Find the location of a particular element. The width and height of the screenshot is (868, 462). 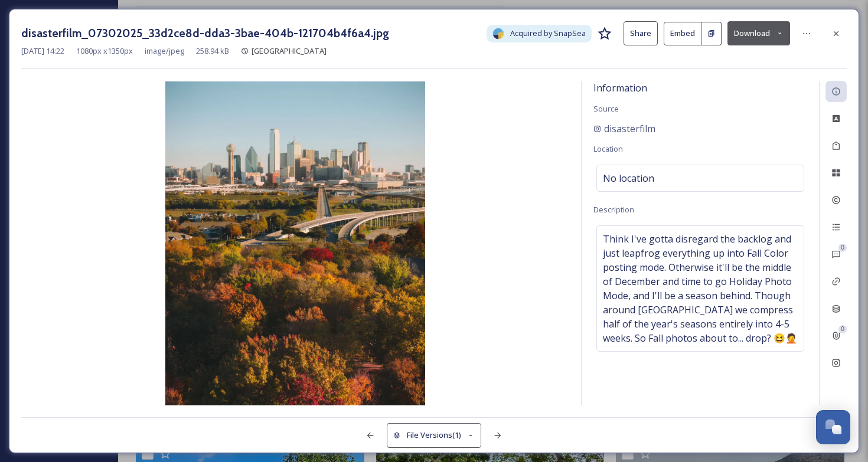

span: No location is located at coordinates (628, 178).